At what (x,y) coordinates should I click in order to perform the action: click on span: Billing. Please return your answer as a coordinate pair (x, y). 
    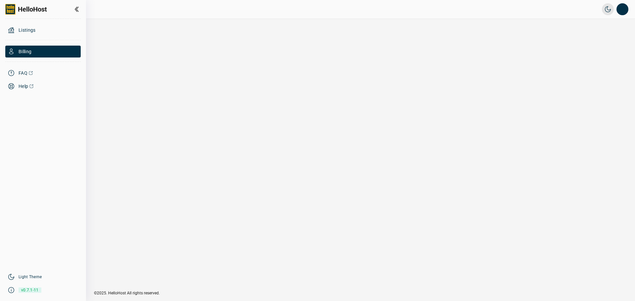
    Looking at the image, I should click on (25, 52).